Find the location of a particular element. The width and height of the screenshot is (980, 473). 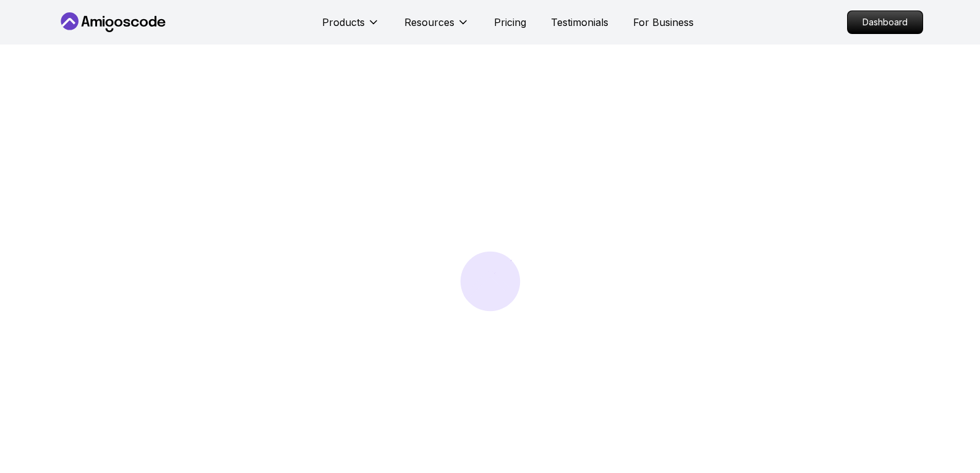

a: Pricing is located at coordinates (510, 22).